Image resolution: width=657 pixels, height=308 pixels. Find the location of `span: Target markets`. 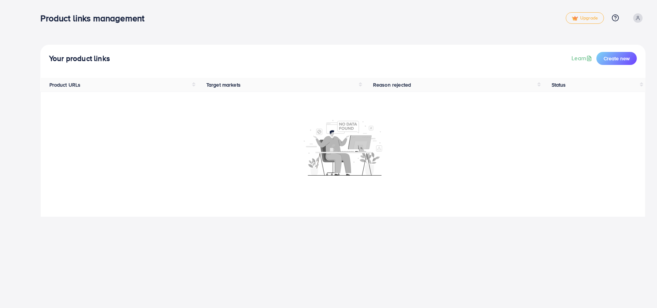

span: Target markets is located at coordinates (223, 85).